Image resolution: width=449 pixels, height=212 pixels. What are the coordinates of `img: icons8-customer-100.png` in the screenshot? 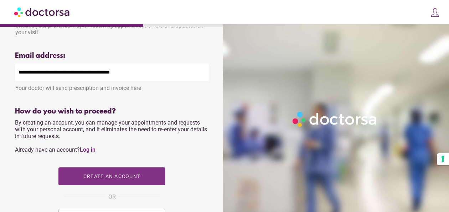 It's located at (435, 12).